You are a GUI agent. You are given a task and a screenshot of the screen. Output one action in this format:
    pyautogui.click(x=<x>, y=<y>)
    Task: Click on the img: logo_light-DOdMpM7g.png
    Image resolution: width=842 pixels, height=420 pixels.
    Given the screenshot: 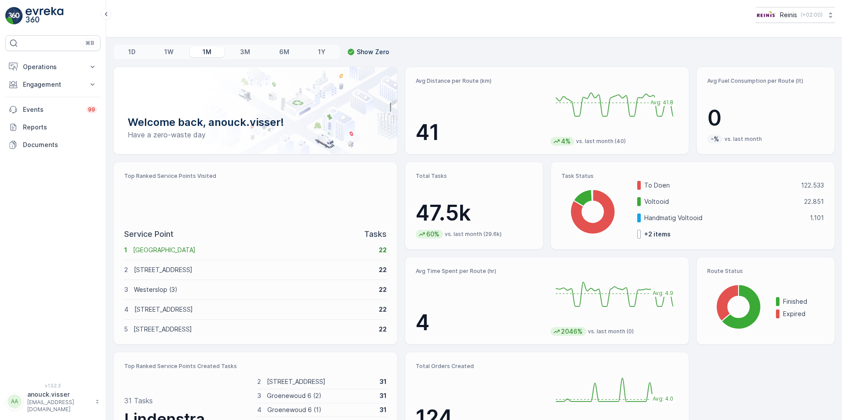 What is the action you would take?
    pyautogui.click(x=44, y=16)
    